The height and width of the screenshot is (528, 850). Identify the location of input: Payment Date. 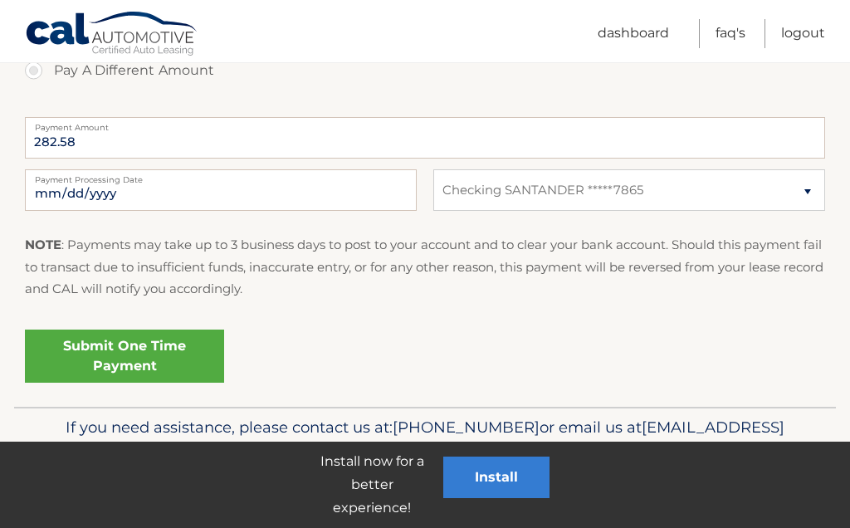
(221, 190).